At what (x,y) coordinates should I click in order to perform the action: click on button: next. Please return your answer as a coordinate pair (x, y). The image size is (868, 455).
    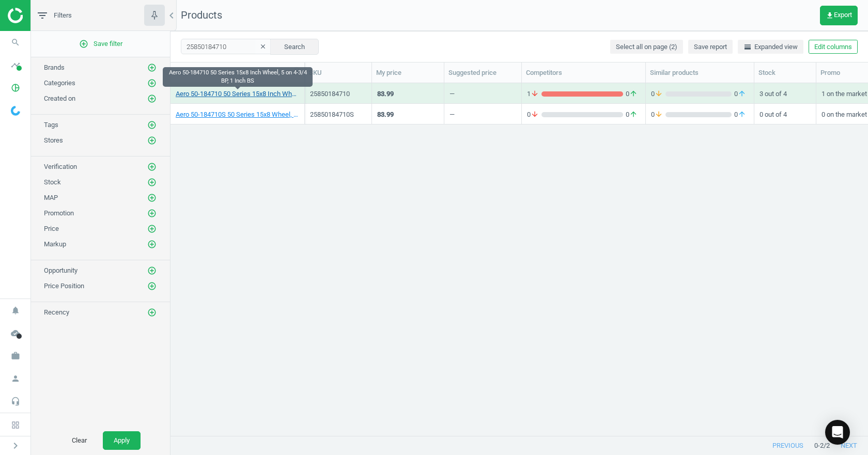
    Looking at the image, I should click on (849, 446).